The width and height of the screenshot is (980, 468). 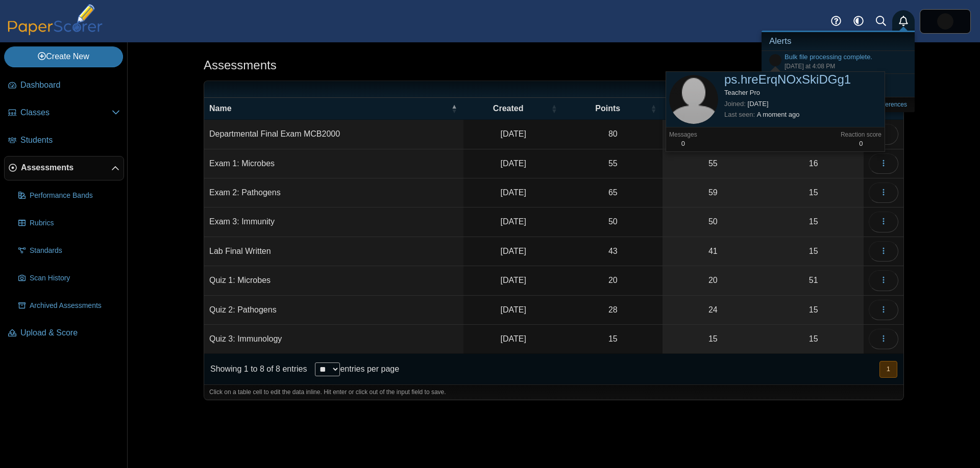 What do you see at coordinates (334, 164) in the screenshot?
I see `td: Exam 1: Microbes` at bounding box center [334, 164].